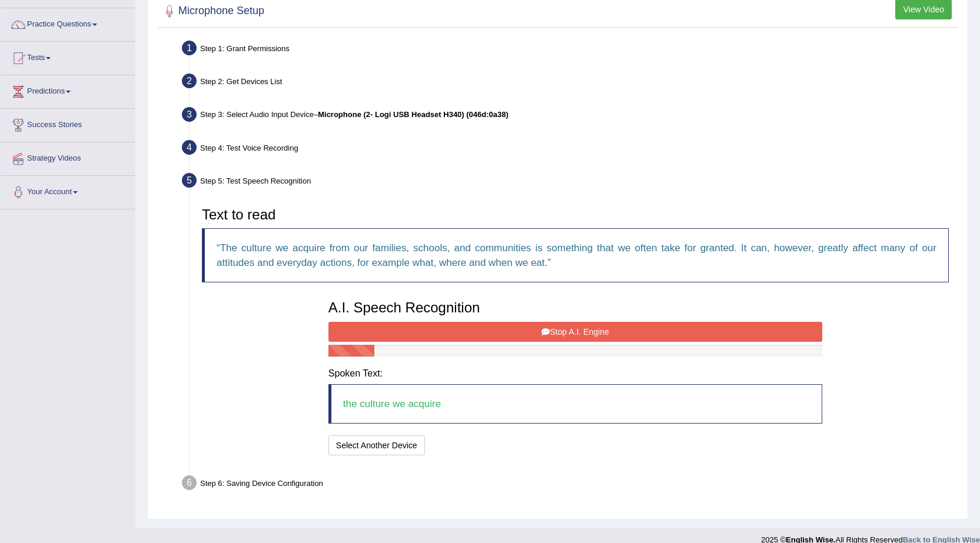 The image size is (980, 543). What do you see at coordinates (575, 308) in the screenshot?
I see `h3: A.I. Speech Recognition` at bounding box center [575, 308].